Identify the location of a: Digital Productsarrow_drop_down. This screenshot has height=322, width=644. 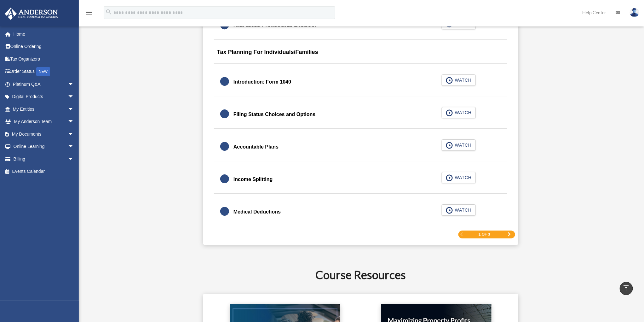
(44, 97).